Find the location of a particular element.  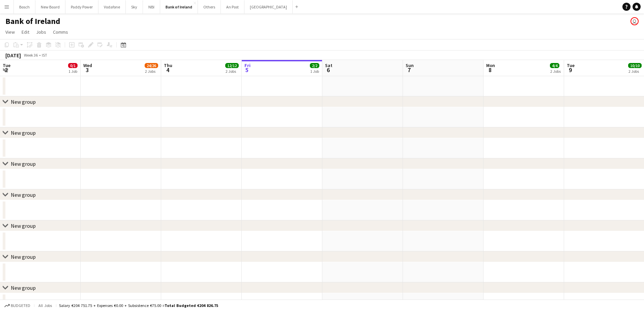

button: An Post is located at coordinates (233, 7).